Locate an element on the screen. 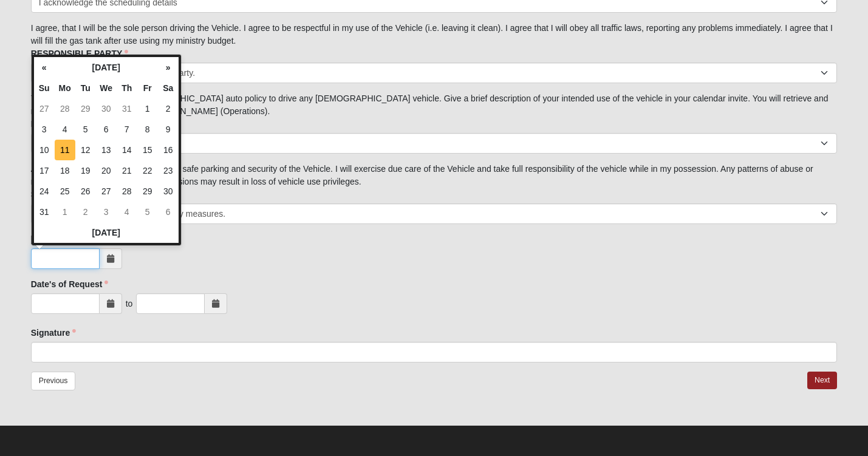 This screenshot has height=456, width=868. td: 21 is located at coordinates (127, 171).